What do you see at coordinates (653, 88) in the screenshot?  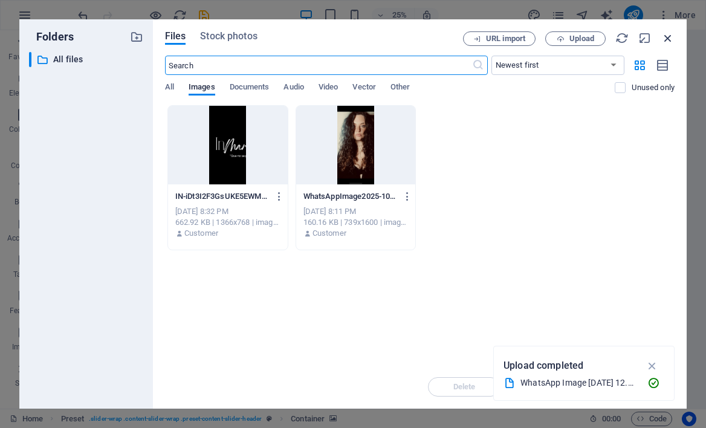 I see `p: Displays only files that are not in use on the website. Files added during this session can still...` at bounding box center [653, 88].